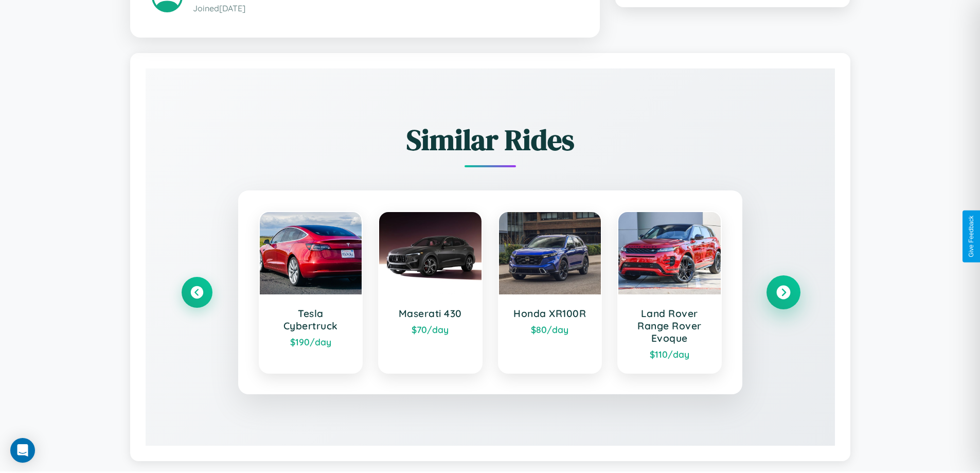 This screenshot has height=473, width=980. What do you see at coordinates (23, 450) in the screenshot?
I see `div: Open Intercom Messenger` at bounding box center [23, 450].